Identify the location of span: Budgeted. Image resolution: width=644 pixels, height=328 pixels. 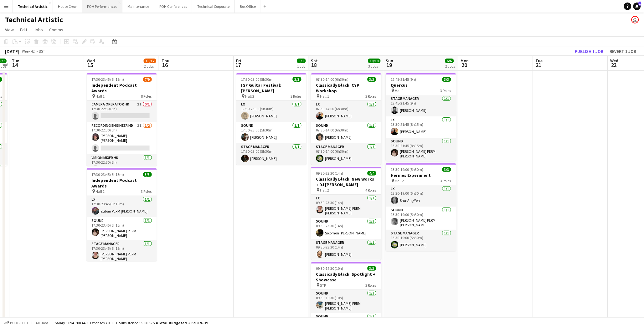
(19, 323).